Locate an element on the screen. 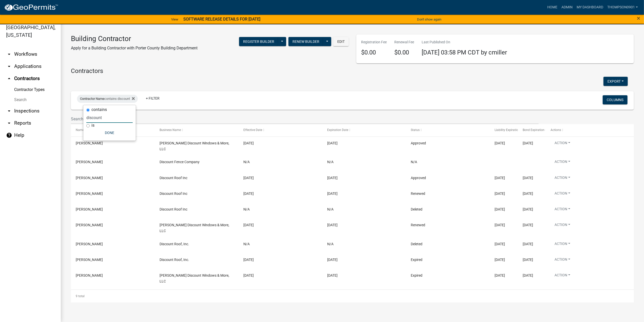  p: Apply for a Building Contractor with Porter County Building Department is located at coordinates (134, 48).